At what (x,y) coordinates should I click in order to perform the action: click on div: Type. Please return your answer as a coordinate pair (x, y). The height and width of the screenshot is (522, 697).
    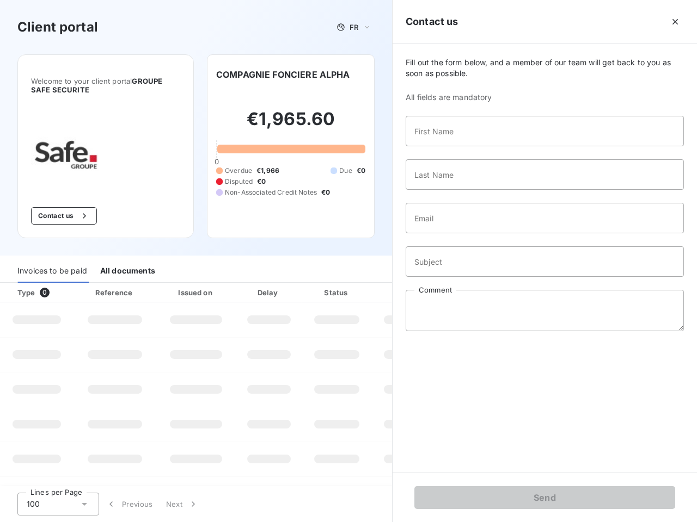
    Looking at the image, I should click on (41, 293).